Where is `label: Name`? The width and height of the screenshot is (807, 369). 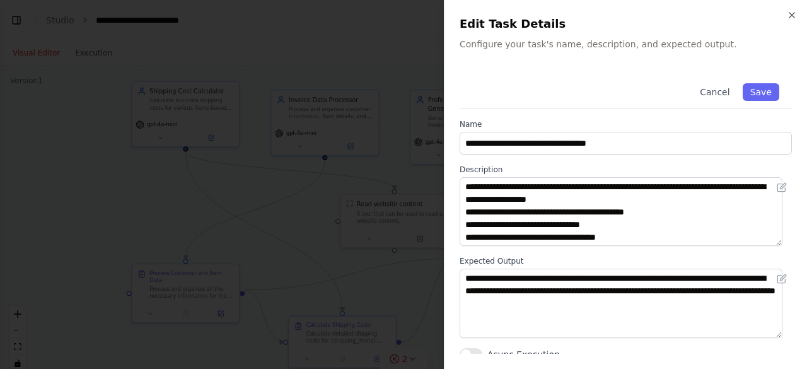
label: Name is located at coordinates (625, 124).